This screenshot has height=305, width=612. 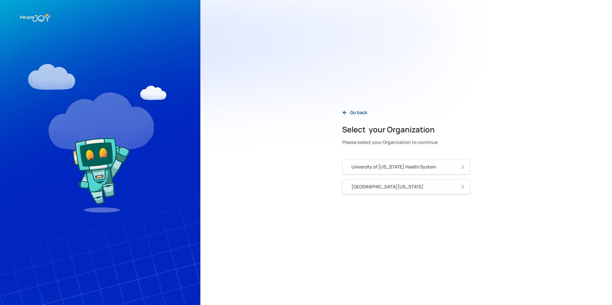 I want to click on a: Go back, so click(x=354, y=113).